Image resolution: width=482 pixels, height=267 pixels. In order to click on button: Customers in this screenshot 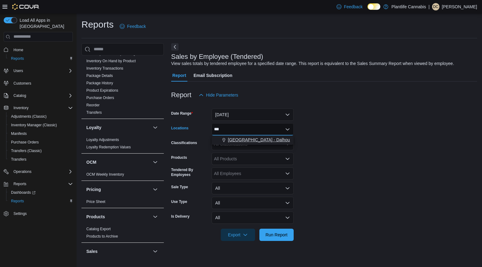, I will do `click(38, 83)`.